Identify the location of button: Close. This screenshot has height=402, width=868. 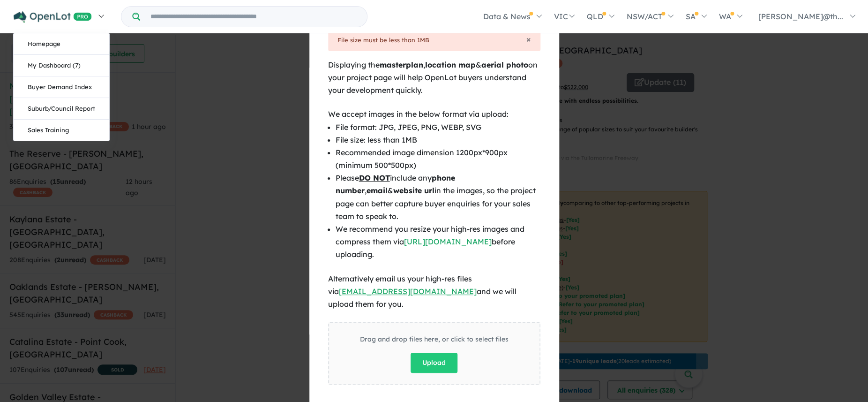
(529, 39).